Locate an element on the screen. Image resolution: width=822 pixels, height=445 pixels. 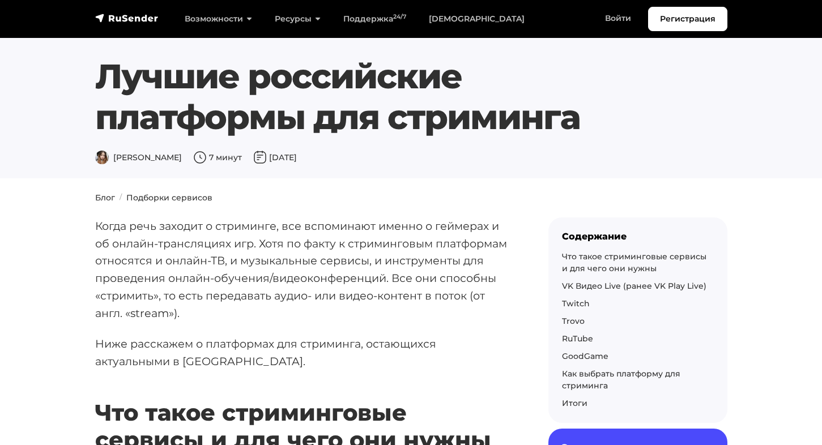
a: GoodGame is located at coordinates (585, 357).